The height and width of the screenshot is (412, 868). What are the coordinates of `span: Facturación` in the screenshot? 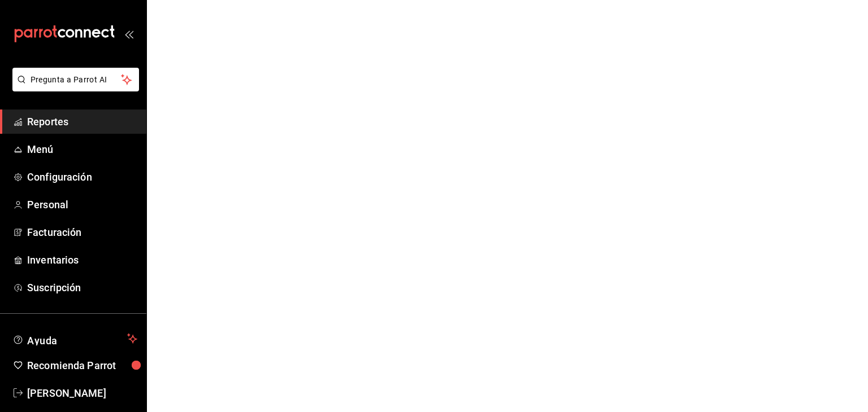 It's located at (82, 232).